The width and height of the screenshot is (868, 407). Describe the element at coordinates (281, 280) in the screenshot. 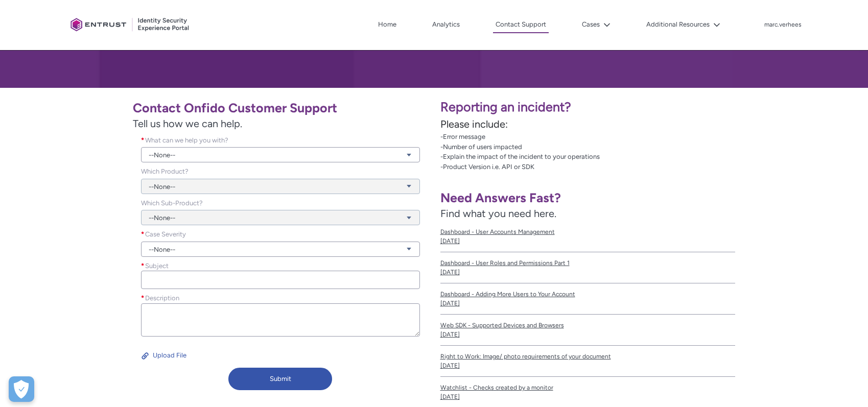

I see `input: required` at that location.